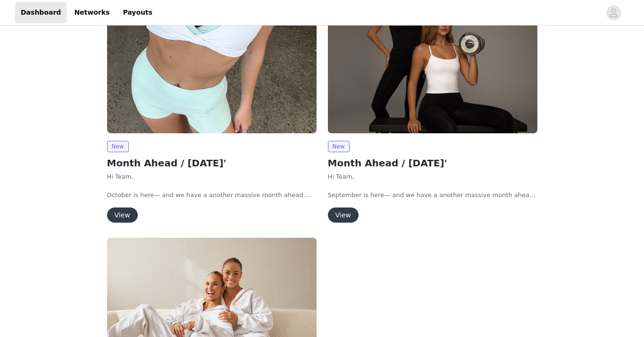  I want to click on p: October is here— and we have a another massive month ahead., so click(212, 195).